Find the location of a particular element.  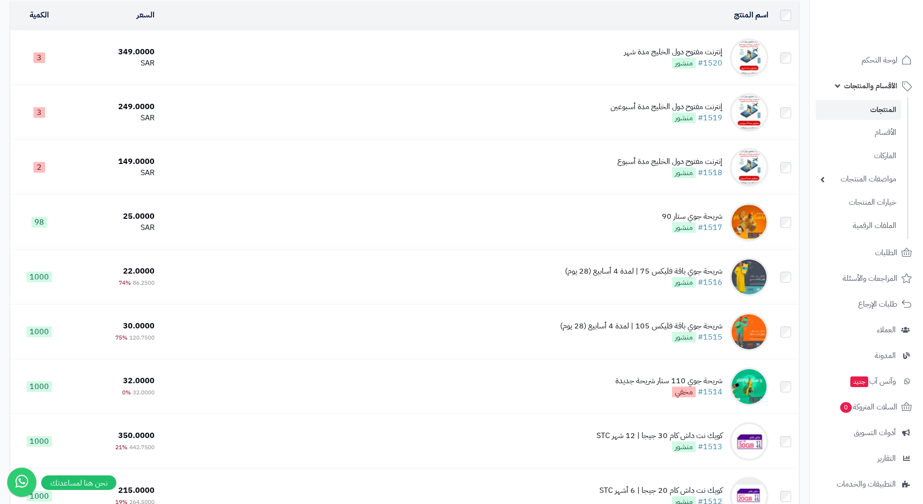

span: المراجعات والأسئلة is located at coordinates (870, 278).